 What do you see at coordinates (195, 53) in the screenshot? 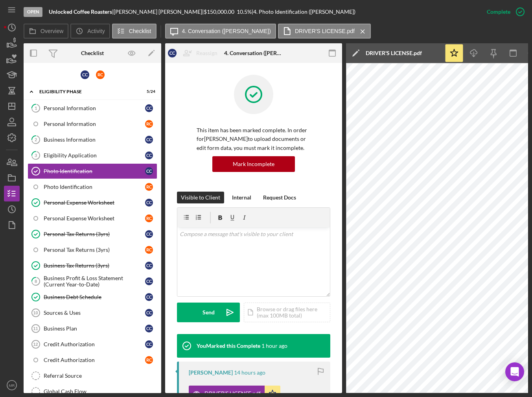
I see `button: CCReassign` at bounding box center [195, 53].